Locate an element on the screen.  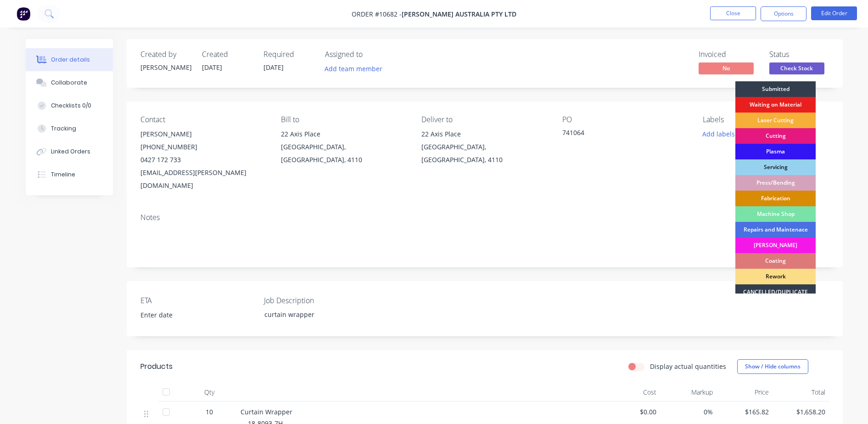
button: Add labels is located at coordinates (719, 134).